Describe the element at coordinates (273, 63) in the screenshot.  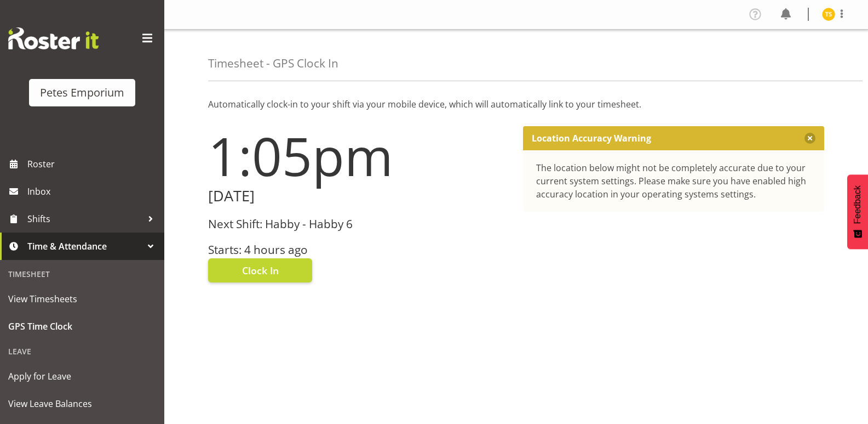
I see `h4: Timesheet - GPS Clock In` at that location.